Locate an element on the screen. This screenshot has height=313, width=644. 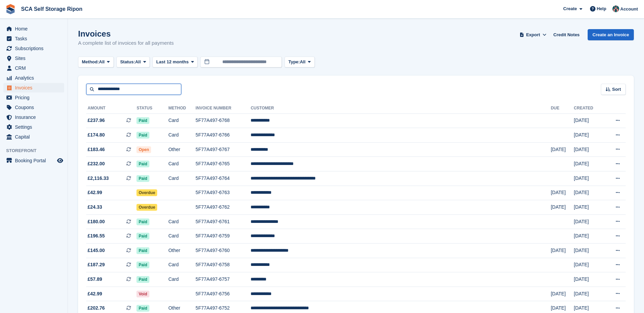
td: 5F77A497-6768 is located at coordinates (223, 120).